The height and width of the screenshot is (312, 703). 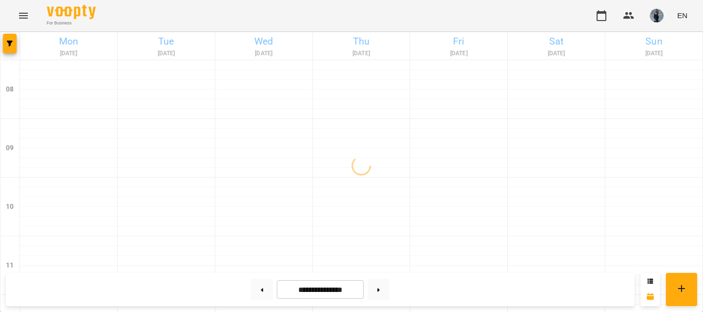 I want to click on h6: Wed, so click(x=264, y=41).